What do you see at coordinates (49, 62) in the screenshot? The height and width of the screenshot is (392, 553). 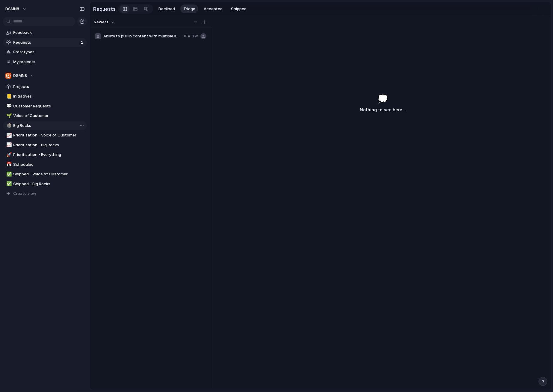 I see `span: My projects` at bounding box center [49, 62].